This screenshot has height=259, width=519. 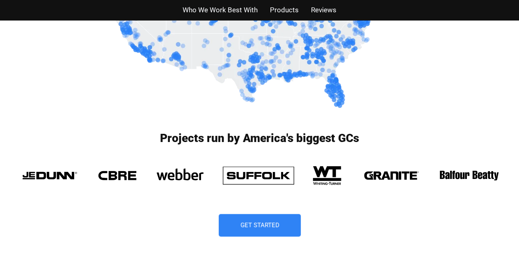 What do you see at coordinates (259, 225) in the screenshot?
I see `span: Get Started` at bounding box center [259, 225].